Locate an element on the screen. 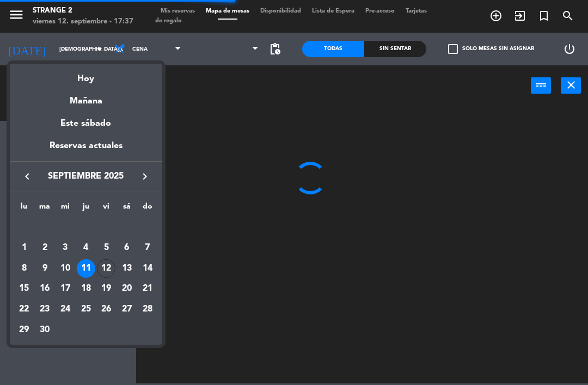 The height and width of the screenshot is (385, 588). td: 4 de septiembre de 2025 is located at coordinates (86, 248).